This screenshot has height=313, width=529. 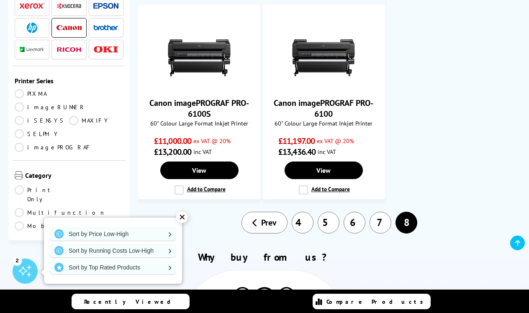 I want to click on a: Sort by Top Rated Products, so click(x=113, y=267).